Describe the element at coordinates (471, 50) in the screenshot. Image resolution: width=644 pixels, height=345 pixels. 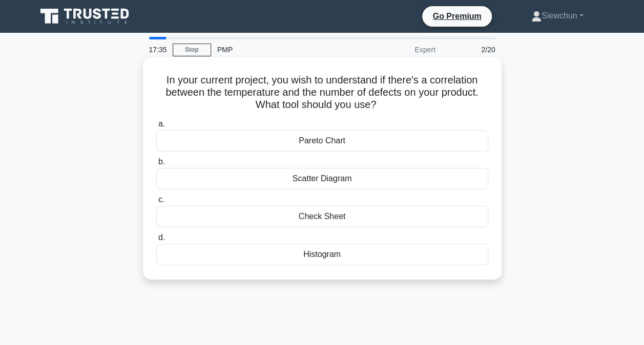
I see `div: 2/20` at that location.